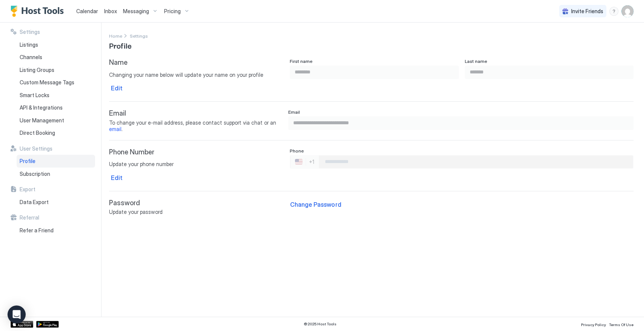 This screenshot has height=331, width=644. I want to click on span: Home, so click(115, 35).